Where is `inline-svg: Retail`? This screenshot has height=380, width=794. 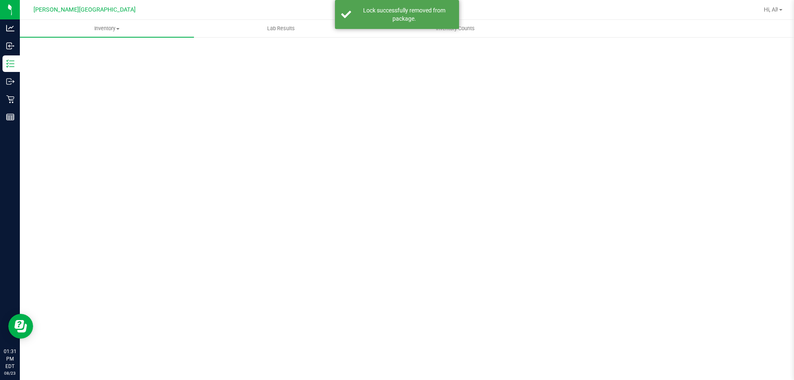 inline-svg: Retail is located at coordinates (10, 99).